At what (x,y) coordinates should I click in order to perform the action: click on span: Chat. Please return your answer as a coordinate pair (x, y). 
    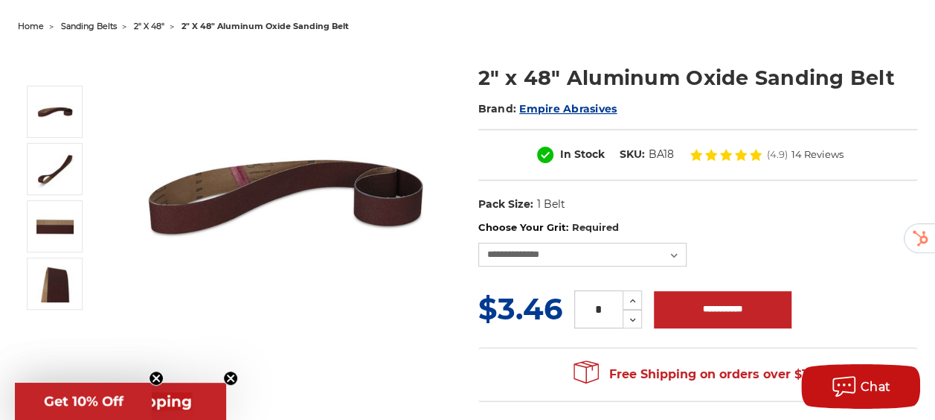
    Looking at the image, I should click on (876, 386).